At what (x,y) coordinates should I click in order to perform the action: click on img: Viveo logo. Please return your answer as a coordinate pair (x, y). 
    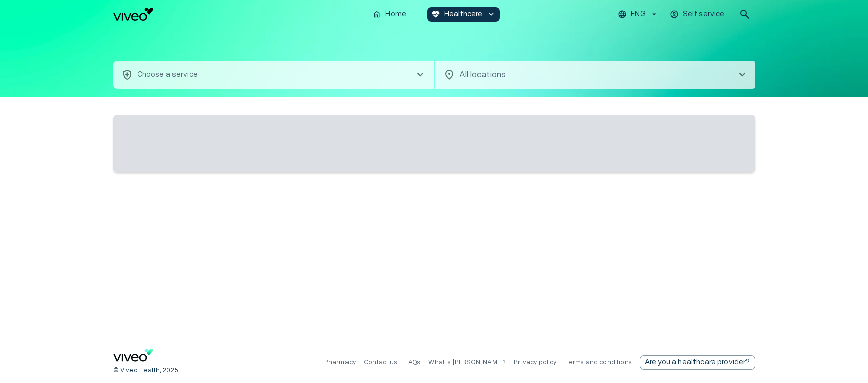
    Looking at the image, I should click on (133, 14).